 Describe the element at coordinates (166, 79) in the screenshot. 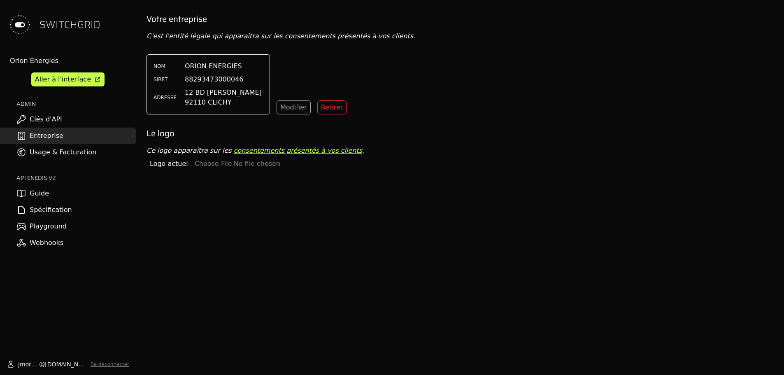

I see `label: SIRET` at that location.